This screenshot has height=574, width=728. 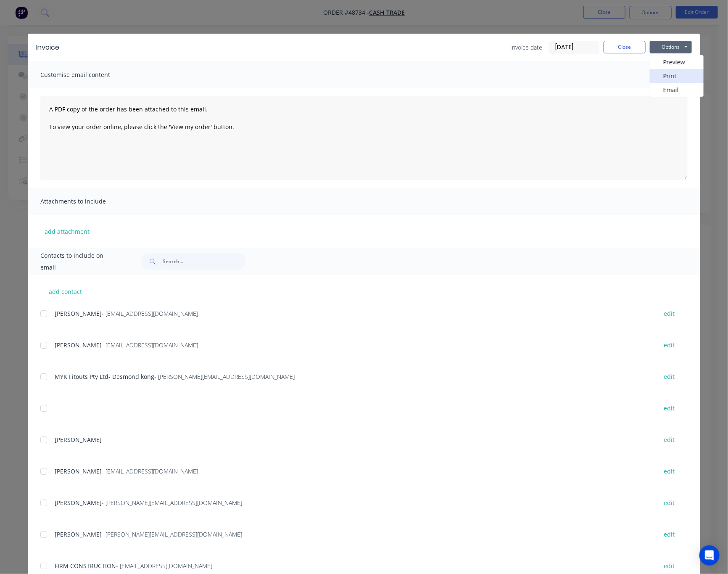 What do you see at coordinates (677, 90) in the screenshot?
I see `button: Email` at bounding box center [677, 90].